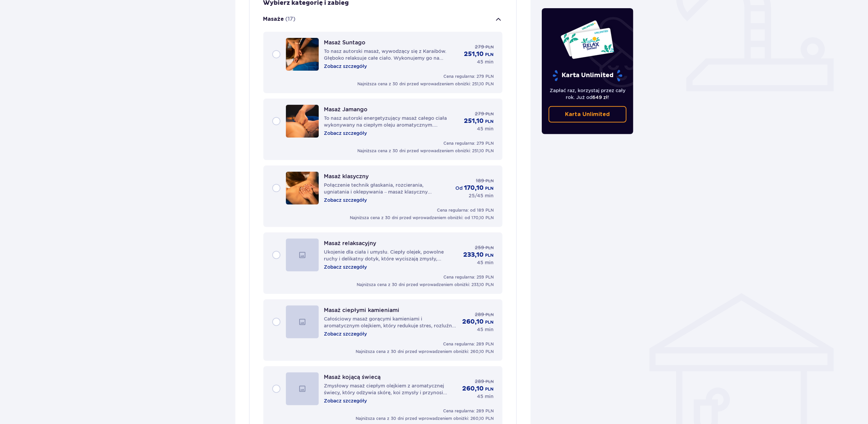  What do you see at coordinates (390, 322) in the screenshot?
I see `p: Całościowy masaż gorącymi kamieniami i aromatycznym olejkiem, który redukuje stres, rozluźnia nap...` at bounding box center [390, 322].